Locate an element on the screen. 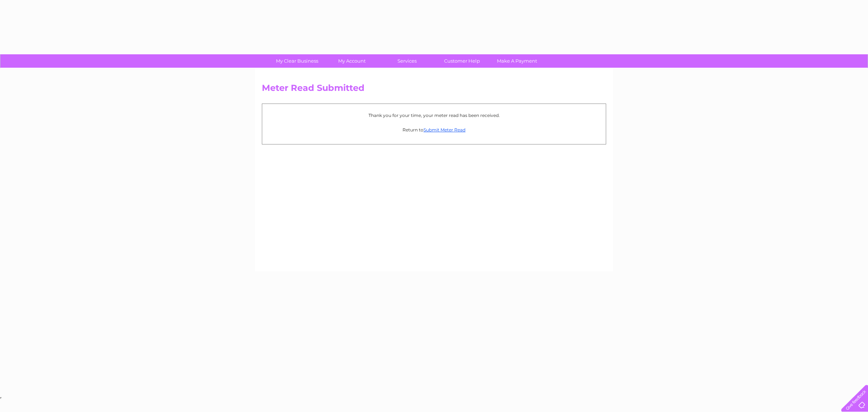 This screenshot has width=868, height=412. p: Return to is located at coordinates (434, 130).